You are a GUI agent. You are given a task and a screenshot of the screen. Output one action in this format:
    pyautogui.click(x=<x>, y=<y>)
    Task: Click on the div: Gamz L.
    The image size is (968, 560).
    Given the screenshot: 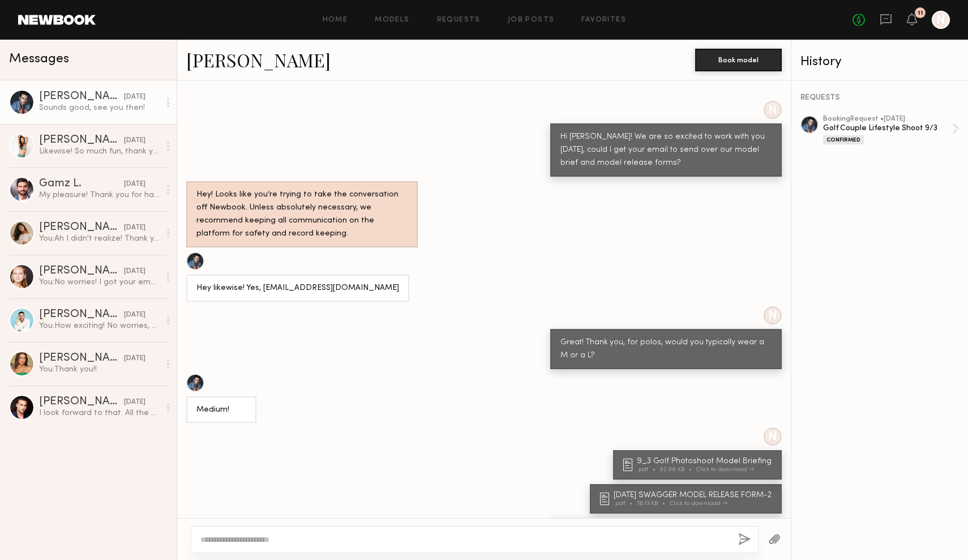 What is the action you would take?
    pyautogui.click(x=82, y=184)
    